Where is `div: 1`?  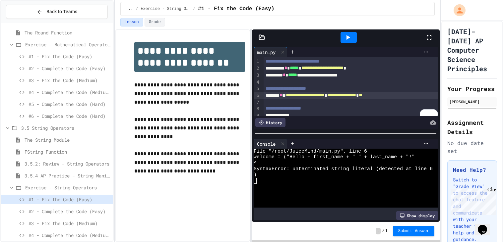 div: 1 is located at coordinates (257, 62).